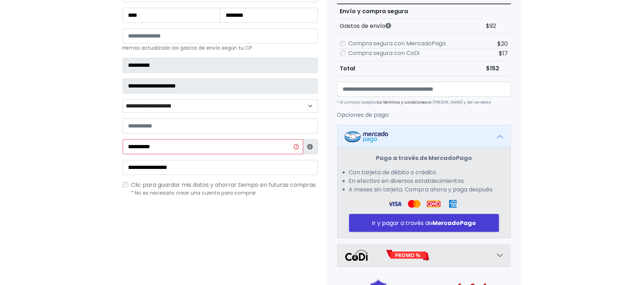  What do you see at coordinates (424, 172) in the screenshot?
I see `li: Con tarjeta de débito o crédito.` at bounding box center [424, 172].